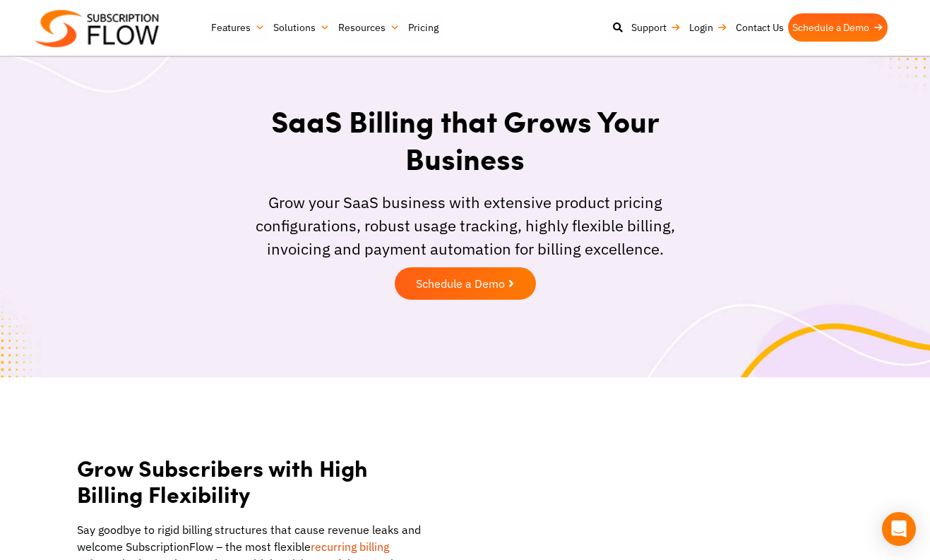 The image size is (930, 560). I want to click on div: Open Intercom Messenger, so click(898, 529).